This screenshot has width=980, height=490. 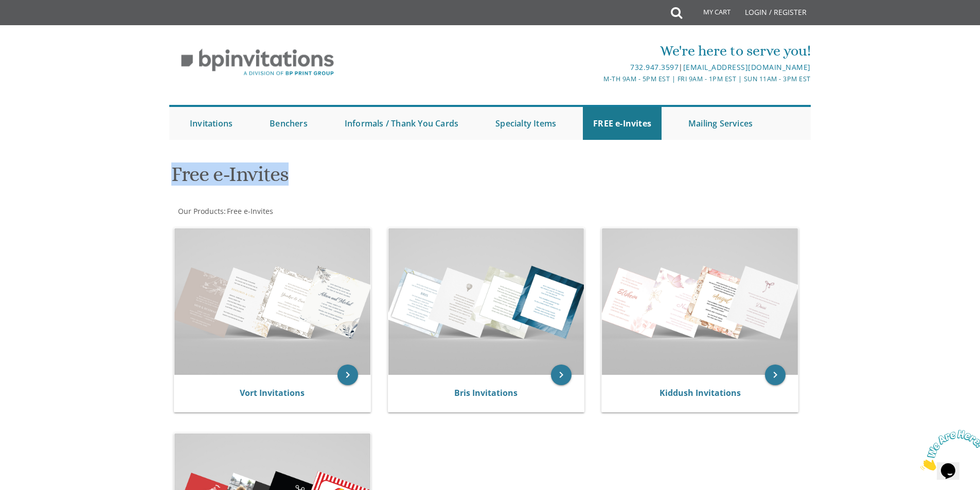 I want to click on a: Invitations, so click(x=211, y=123).